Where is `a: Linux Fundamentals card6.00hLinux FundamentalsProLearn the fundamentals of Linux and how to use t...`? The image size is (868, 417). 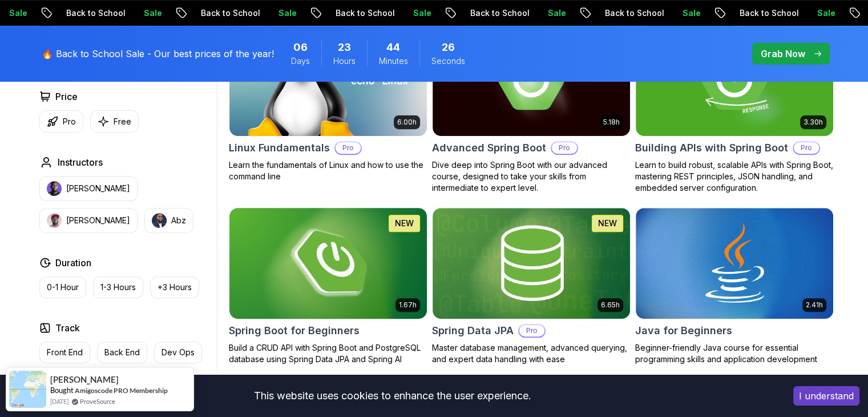 a: Linux Fundamentals card6.00hLinux FundamentalsProLearn the fundamentals of Linux and how to use t... is located at coordinates (329, 104).